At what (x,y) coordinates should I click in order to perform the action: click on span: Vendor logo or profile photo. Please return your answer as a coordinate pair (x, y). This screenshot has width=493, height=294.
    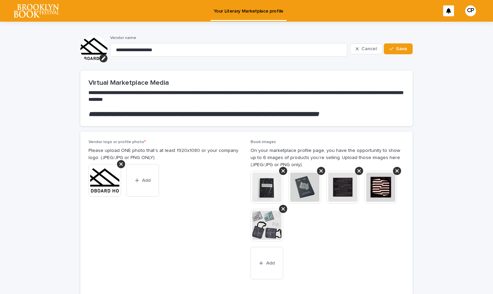
    Looking at the image, I should click on (117, 142).